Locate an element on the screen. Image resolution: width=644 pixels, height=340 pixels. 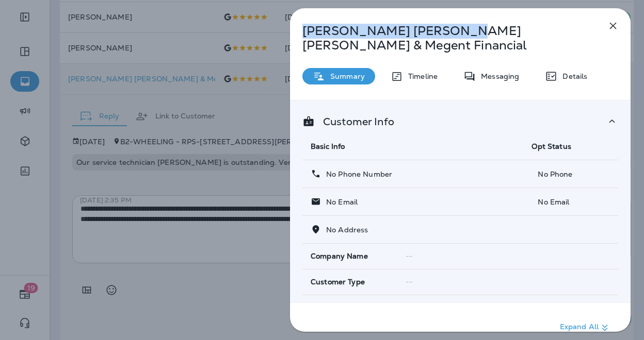
p: Customer Info is located at coordinates (354, 122).